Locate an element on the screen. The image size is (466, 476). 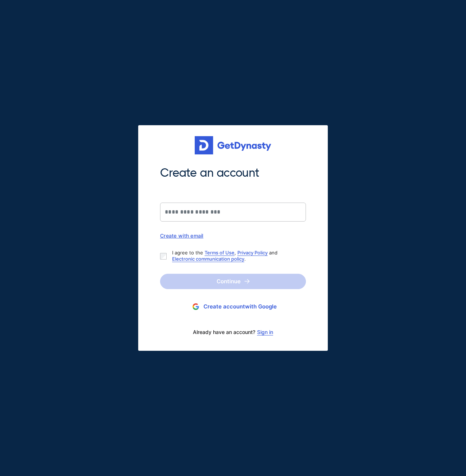
span: Create an account is located at coordinates (233, 173).